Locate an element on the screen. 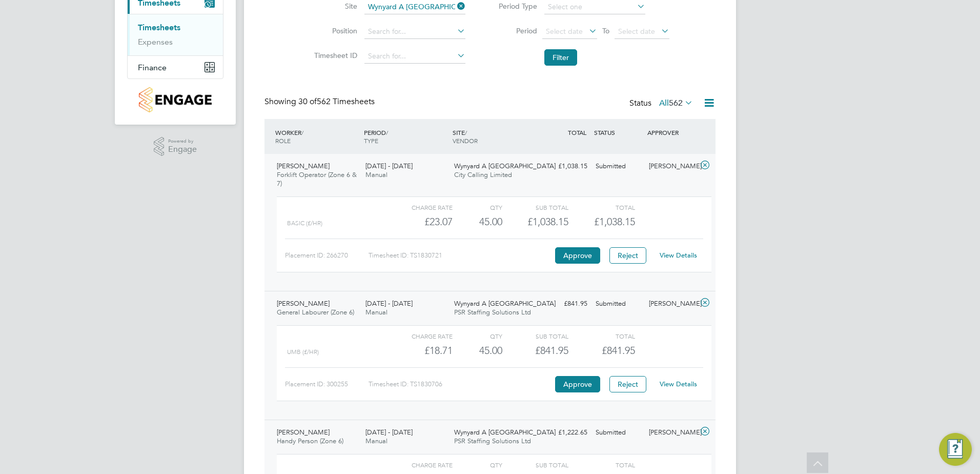 This screenshot has width=980, height=474. label: Period Type is located at coordinates (514, 6).